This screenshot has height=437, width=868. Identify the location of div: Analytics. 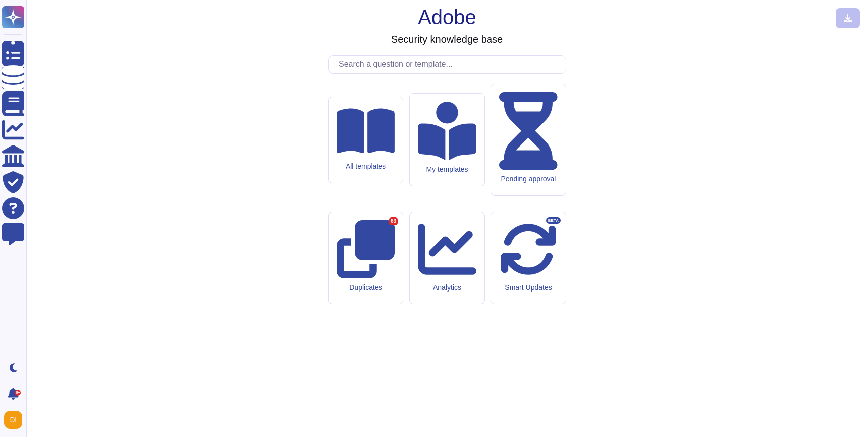
(447, 288).